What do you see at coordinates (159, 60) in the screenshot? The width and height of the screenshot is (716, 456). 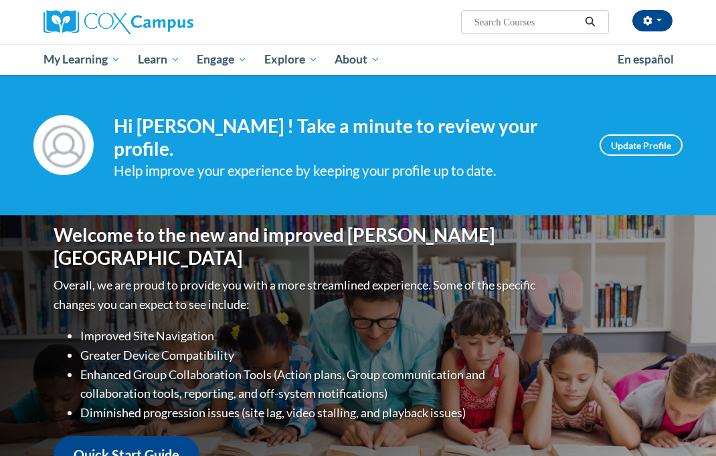 I see `a: Learn` at bounding box center [159, 60].